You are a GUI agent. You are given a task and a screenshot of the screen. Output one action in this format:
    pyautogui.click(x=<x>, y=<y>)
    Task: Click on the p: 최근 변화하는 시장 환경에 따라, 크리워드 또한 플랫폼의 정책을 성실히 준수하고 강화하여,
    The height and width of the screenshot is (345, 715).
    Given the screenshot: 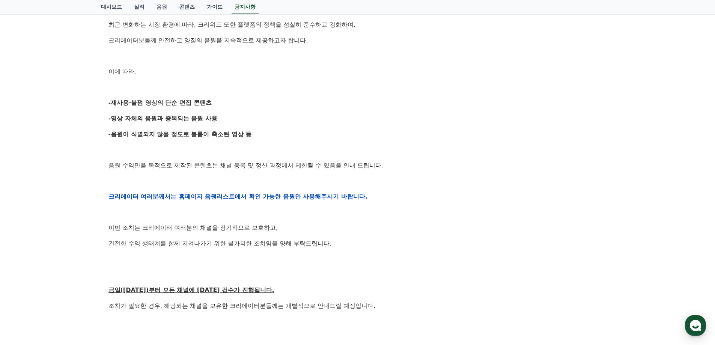 What is the action you would take?
    pyautogui.click(x=358, y=25)
    